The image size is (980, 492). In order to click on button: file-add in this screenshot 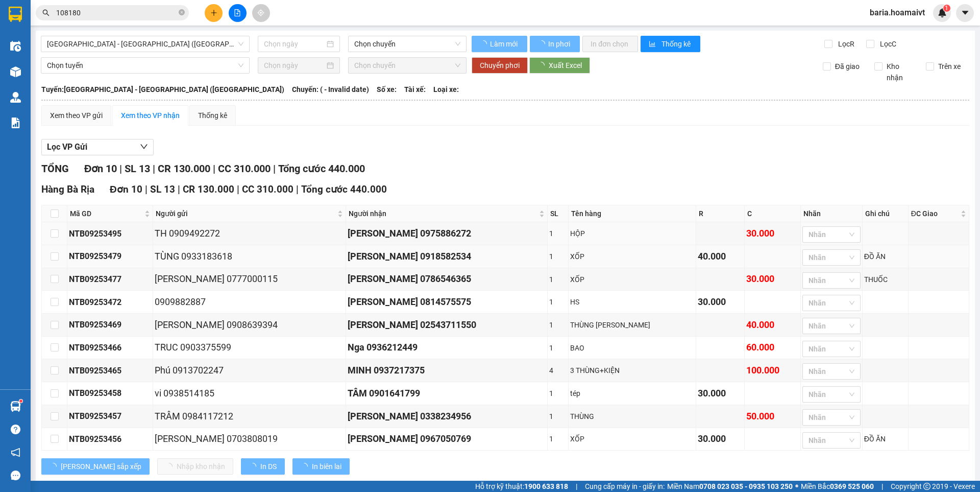, I will do `click(237, 12)`.